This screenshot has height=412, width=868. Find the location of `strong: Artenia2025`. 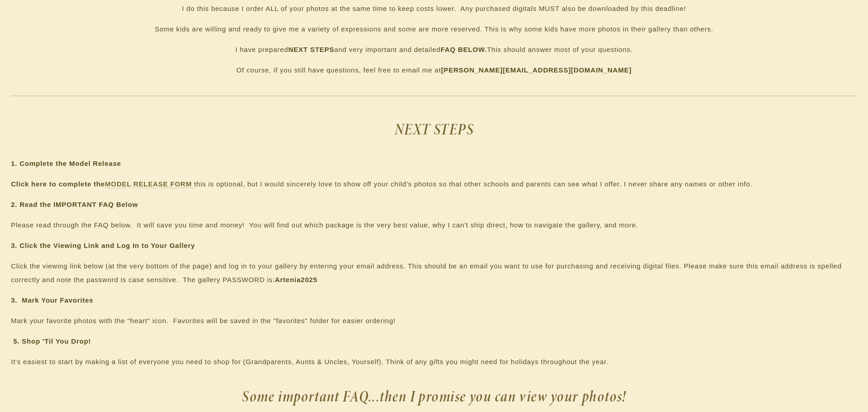

strong: Artenia2025 is located at coordinates (296, 279).